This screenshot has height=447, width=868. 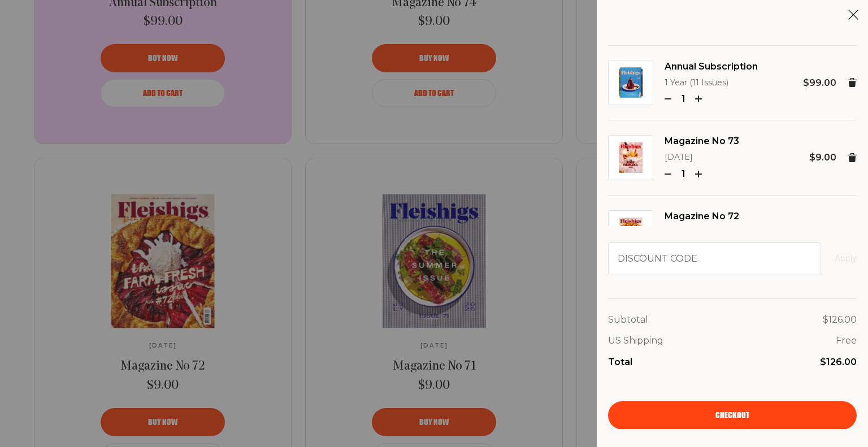 What do you see at coordinates (820, 83) in the screenshot?
I see `p: $99.00` at bounding box center [820, 83].